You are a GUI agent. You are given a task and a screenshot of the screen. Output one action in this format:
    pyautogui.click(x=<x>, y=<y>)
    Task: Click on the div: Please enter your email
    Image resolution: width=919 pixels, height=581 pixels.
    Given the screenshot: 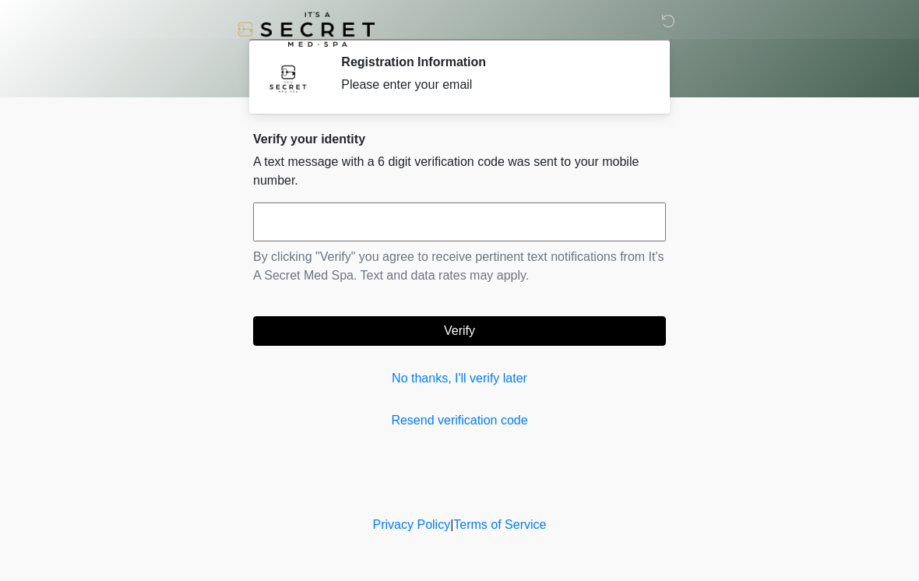 What is the action you would take?
    pyautogui.click(x=491, y=85)
    